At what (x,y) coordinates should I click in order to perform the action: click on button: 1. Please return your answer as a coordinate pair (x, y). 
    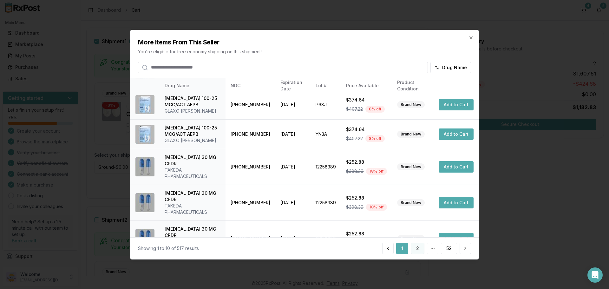
    Looking at the image, I should click on (402, 248).